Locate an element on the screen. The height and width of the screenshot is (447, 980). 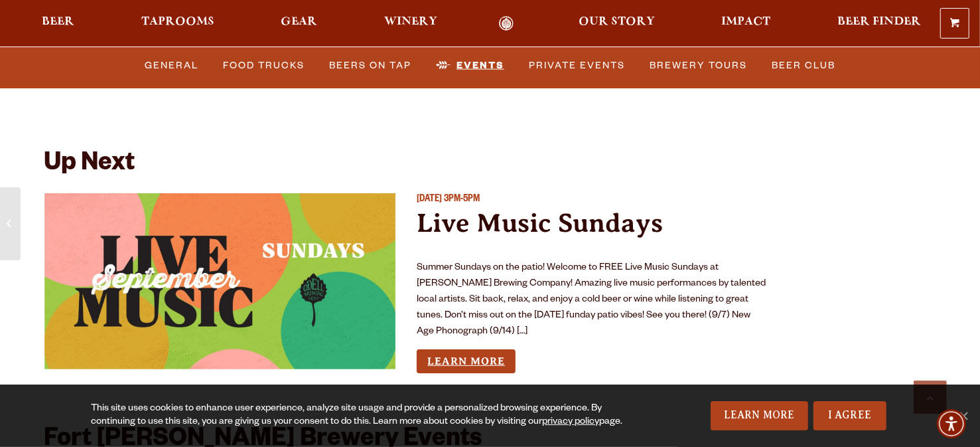
a: View event details is located at coordinates (220, 281).